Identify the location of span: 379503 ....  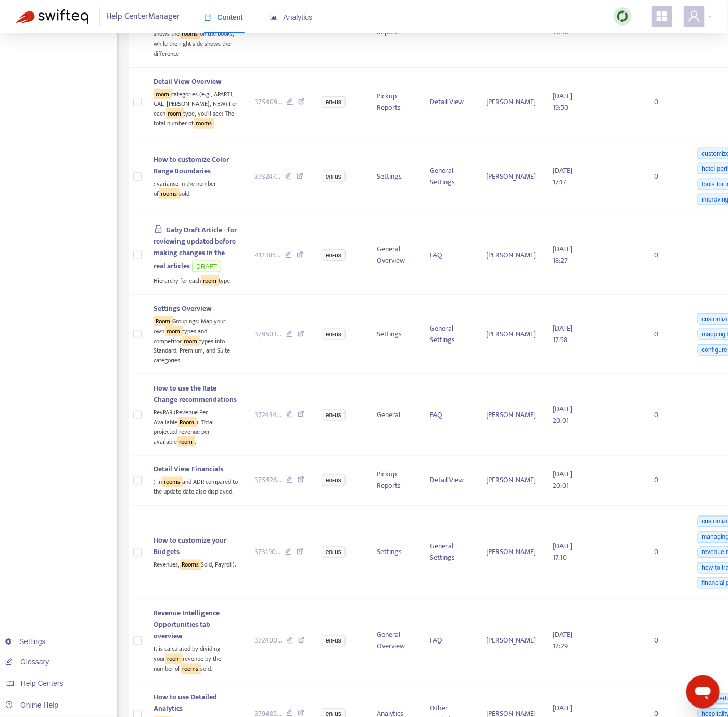
(268, 334).